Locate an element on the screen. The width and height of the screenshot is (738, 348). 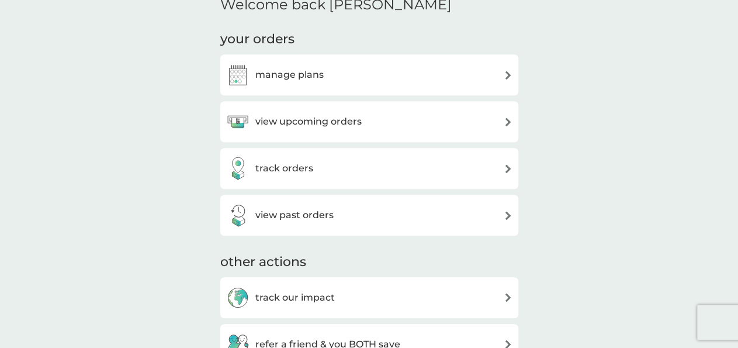
h3: view upcoming orders is located at coordinates (308, 122).